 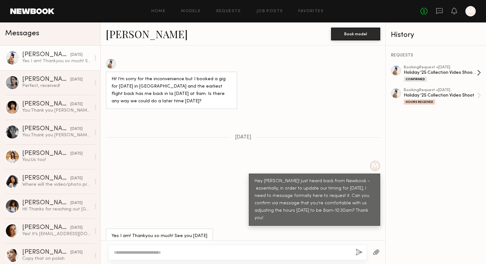 What do you see at coordinates (419, 102) in the screenshot?
I see `div: Hours Received` at bounding box center [419, 102].